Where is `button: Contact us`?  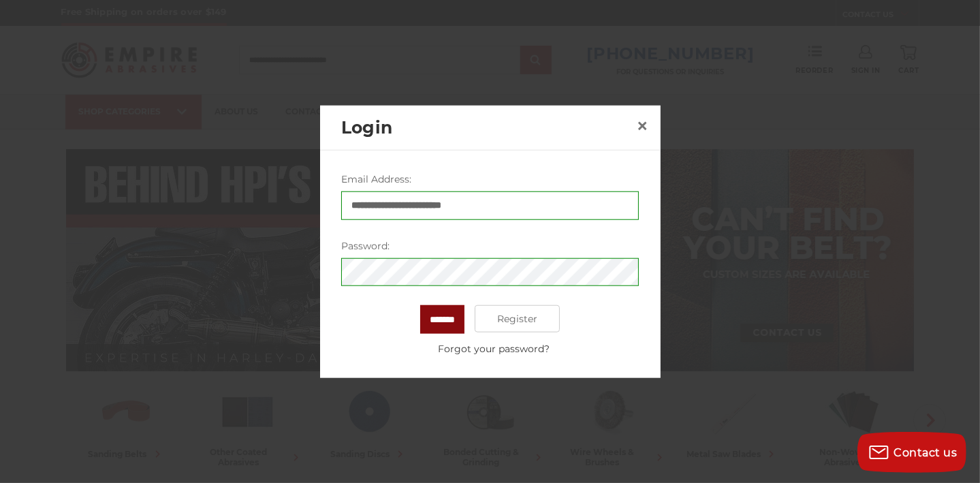
button: Contact us is located at coordinates (912, 453).